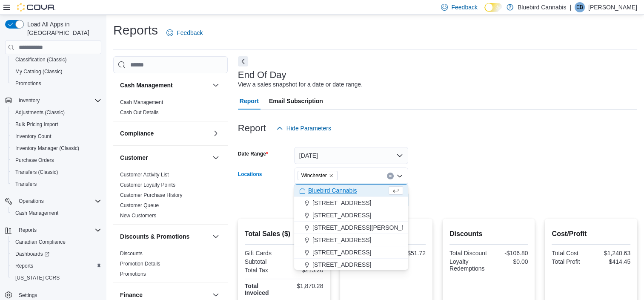 This screenshot has height=300, width=644. What do you see at coordinates (305, 286) in the screenshot?
I see `div: $1,870.28` at bounding box center [305, 286].